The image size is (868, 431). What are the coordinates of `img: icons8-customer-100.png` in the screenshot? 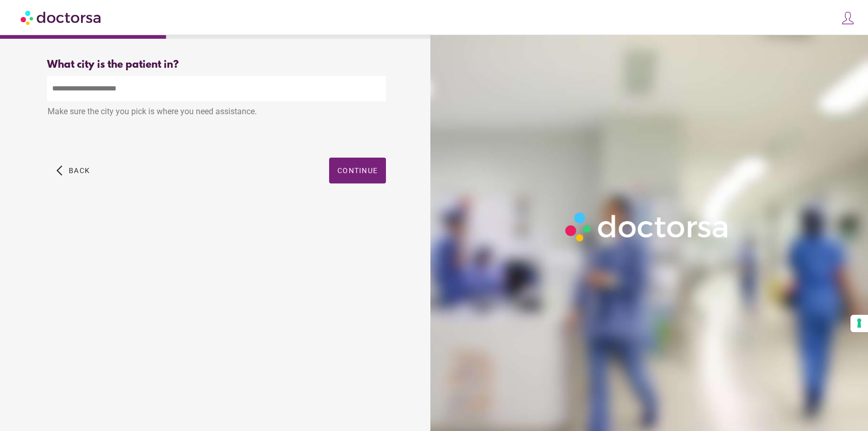 It's located at (848, 18).